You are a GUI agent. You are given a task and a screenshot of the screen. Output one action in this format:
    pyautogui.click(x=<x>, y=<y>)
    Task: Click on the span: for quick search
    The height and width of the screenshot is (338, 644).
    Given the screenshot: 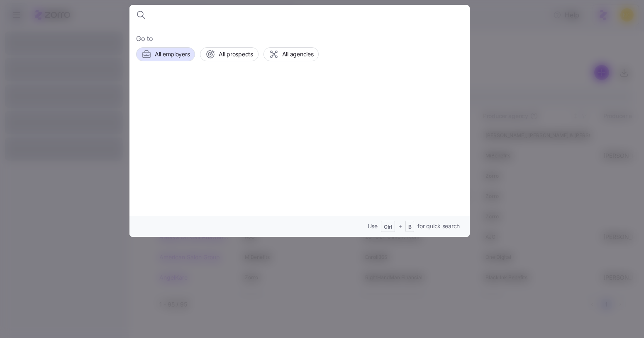 What is the action you would take?
    pyautogui.click(x=438, y=227)
    